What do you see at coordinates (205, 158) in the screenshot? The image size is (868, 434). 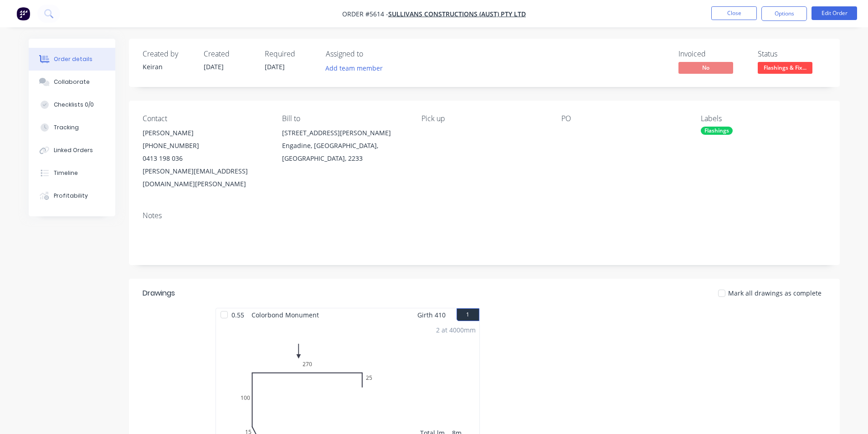 I see `div: 0413 198 036` at bounding box center [205, 158].